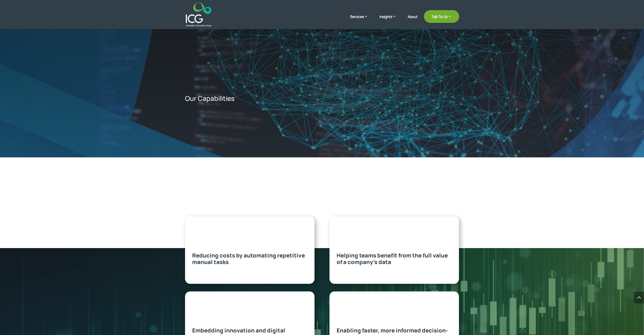 The height and width of the screenshot is (335, 644). Describe the element at coordinates (199, 14) in the screenshot. I see `img: ICG` at that location.